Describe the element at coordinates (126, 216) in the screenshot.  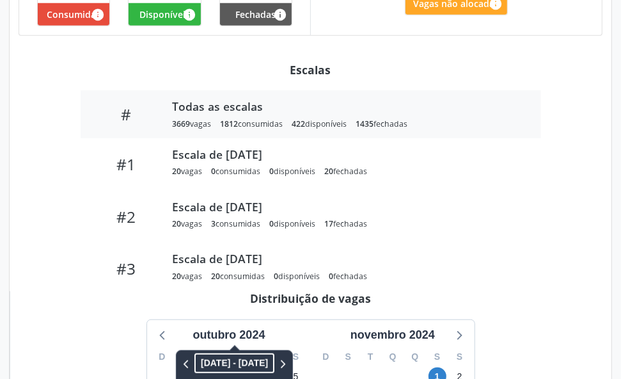
I see `div: #2` at that location.